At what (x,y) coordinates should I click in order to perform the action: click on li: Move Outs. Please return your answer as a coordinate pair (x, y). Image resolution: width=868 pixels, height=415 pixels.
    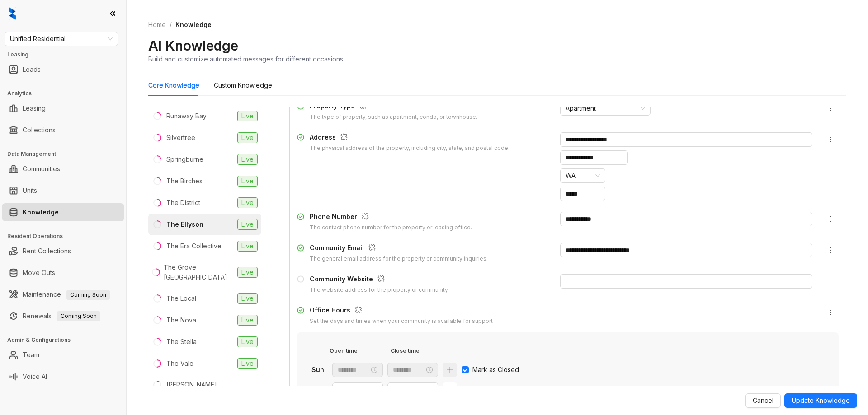
    Looking at the image, I should click on (63, 273).